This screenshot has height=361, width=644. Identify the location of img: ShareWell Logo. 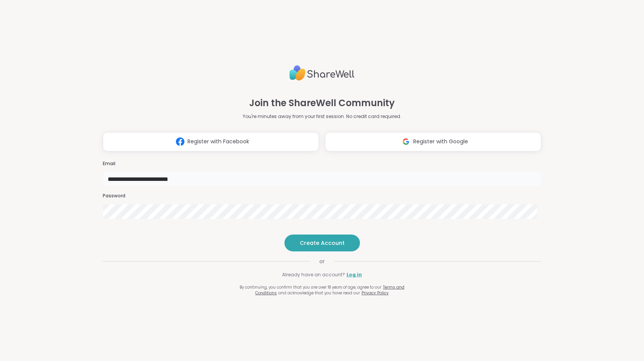
(322, 73).